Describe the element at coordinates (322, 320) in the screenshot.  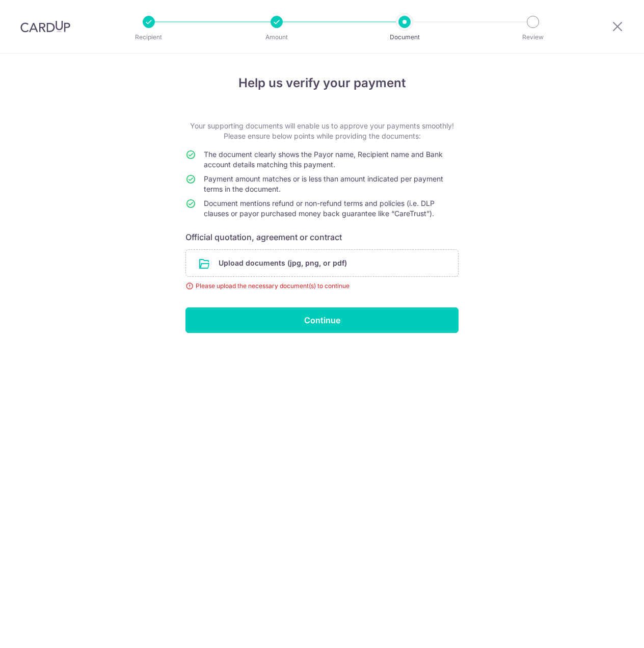
I see `input: Continue` at that location.